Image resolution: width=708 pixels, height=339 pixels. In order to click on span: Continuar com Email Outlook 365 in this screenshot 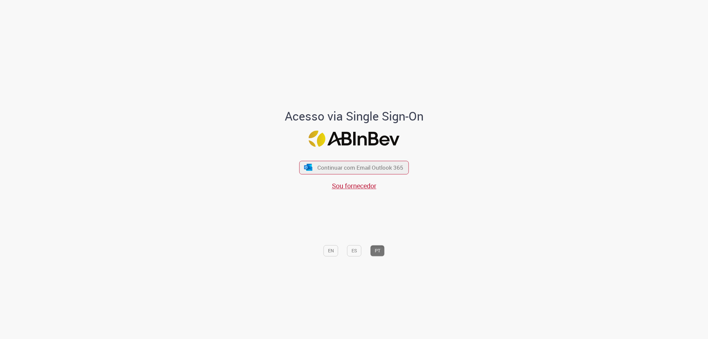, I will do `click(360, 167)`.